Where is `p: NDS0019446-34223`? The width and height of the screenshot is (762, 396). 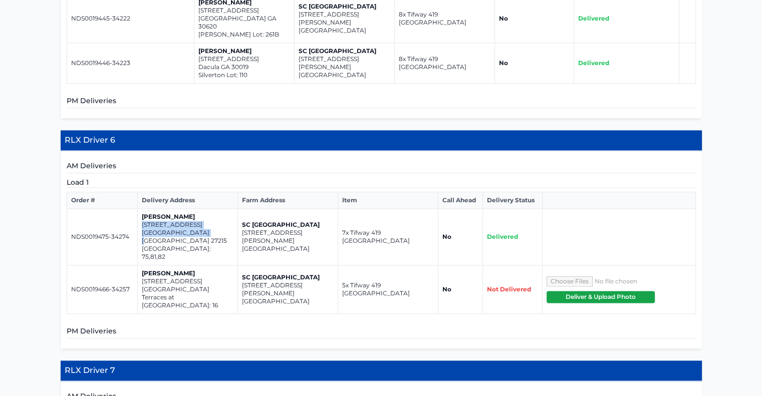 p: NDS0019446-34223 is located at coordinates (130, 63).